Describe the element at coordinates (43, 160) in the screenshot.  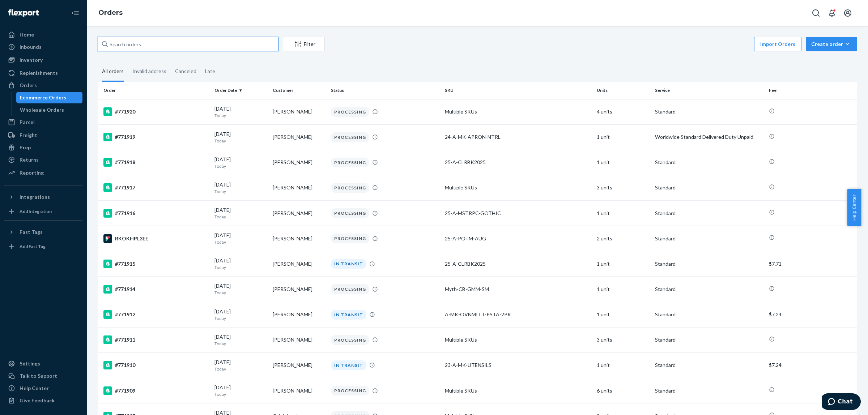
I see `a: Returns` at that location.